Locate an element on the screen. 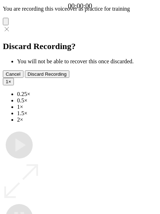 The image size is (160, 214). button: Cancel is located at coordinates (13, 74).